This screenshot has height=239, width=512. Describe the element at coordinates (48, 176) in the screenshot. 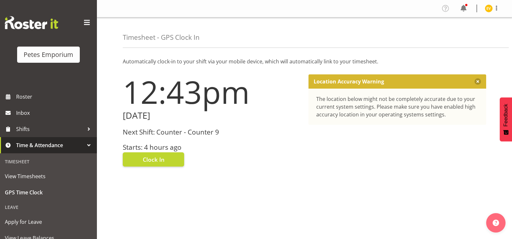

I see `a: View Timesheets` at that location.